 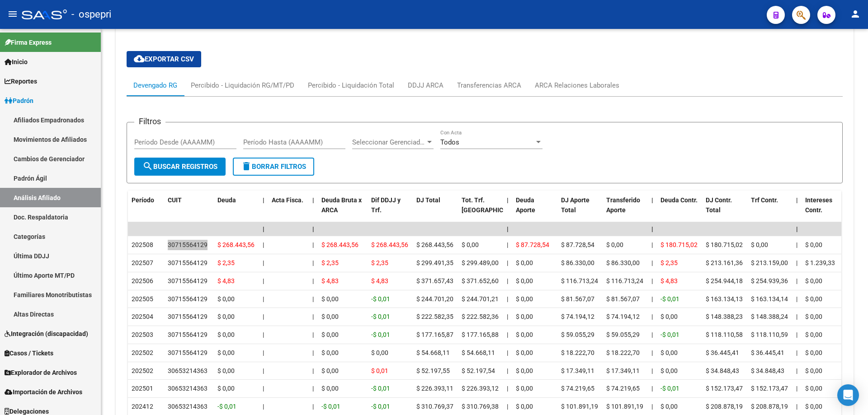 What do you see at coordinates (390, 245) in the screenshot?
I see `span: $ 268.443,56` at bounding box center [390, 245].